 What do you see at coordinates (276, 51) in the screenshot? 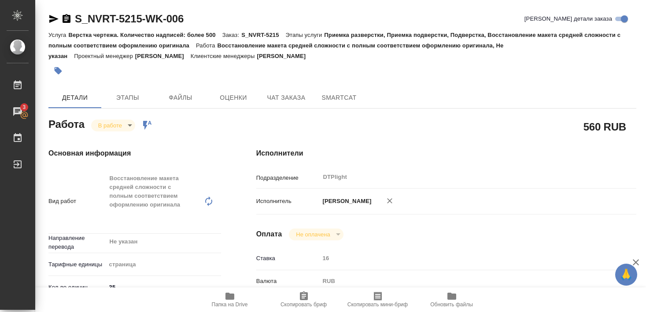
I see `p: Восстановление макета средней сложности с полным соответствием оформлению оригинала, Не указан` at bounding box center [276, 51].